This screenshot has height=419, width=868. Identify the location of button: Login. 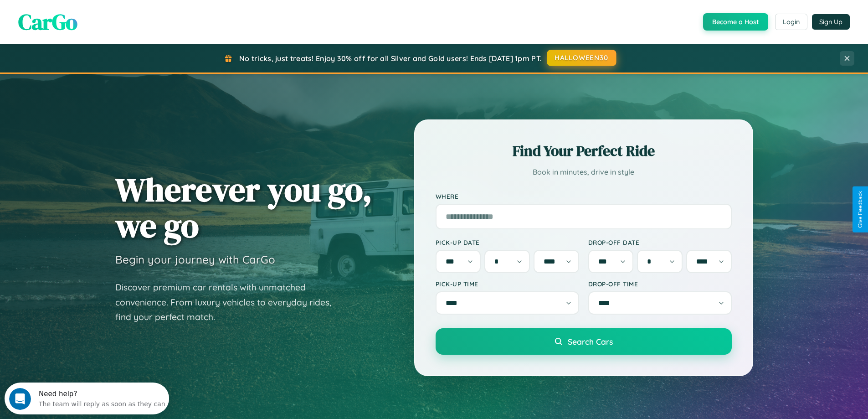
(792, 22).